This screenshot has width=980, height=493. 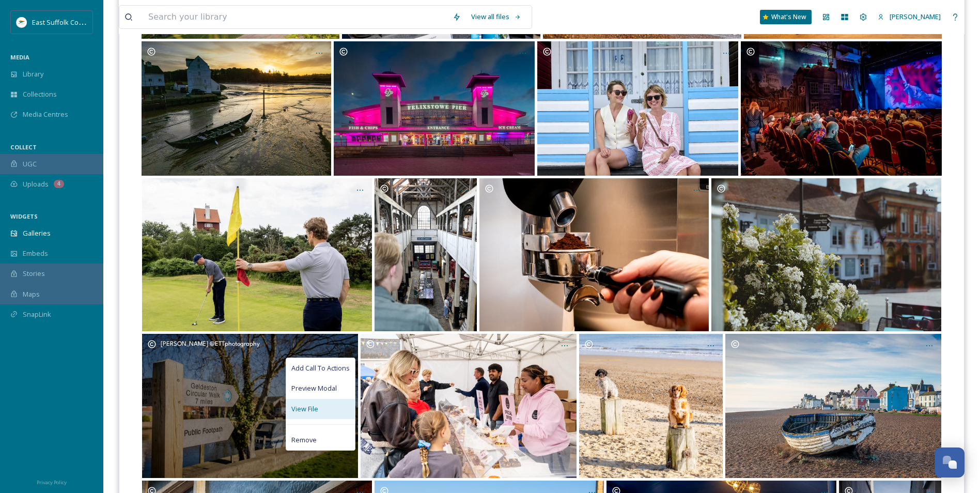 I want to click on input: Search your library, so click(x=295, y=17).